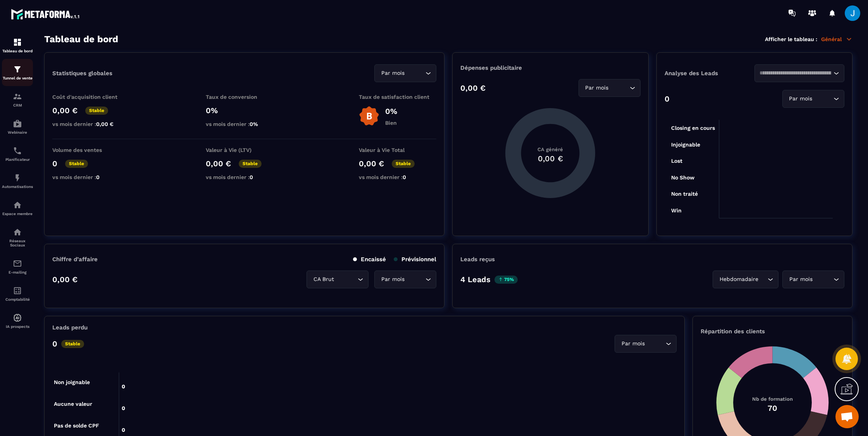  What do you see at coordinates (398, 97) in the screenshot?
I see `p: Taux de satisfaction client` at bounding box center [398, 97].